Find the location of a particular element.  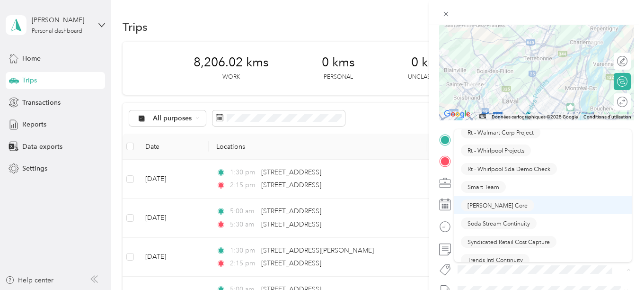

button: Smart Team is located at coordinates (483, 186).